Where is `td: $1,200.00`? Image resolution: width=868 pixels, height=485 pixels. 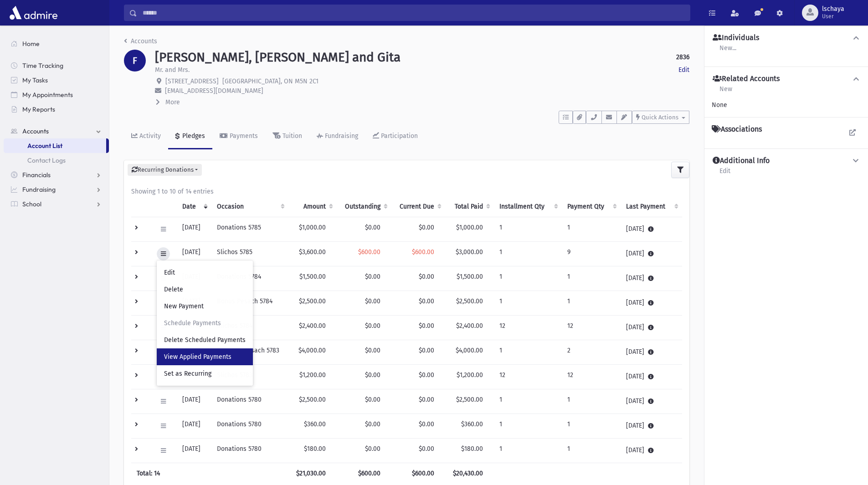
td: $1,200.00 is located at coordinates (312, 377).